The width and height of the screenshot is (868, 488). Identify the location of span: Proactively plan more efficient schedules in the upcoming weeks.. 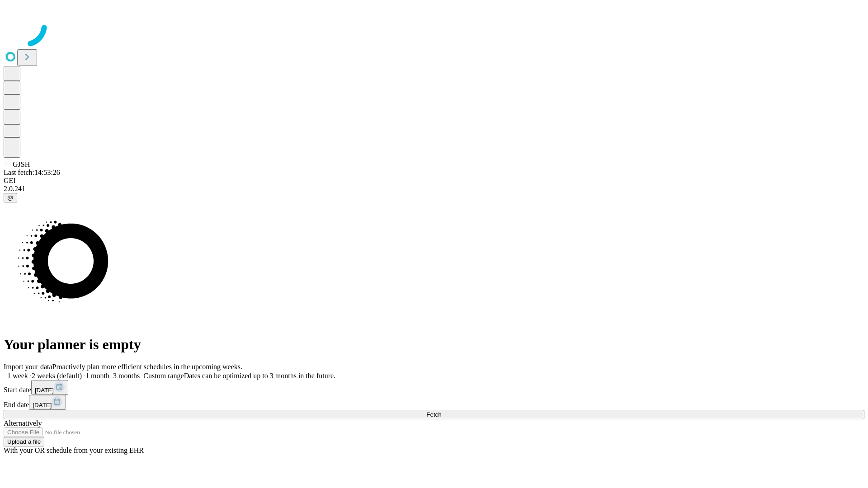
(147, 367).